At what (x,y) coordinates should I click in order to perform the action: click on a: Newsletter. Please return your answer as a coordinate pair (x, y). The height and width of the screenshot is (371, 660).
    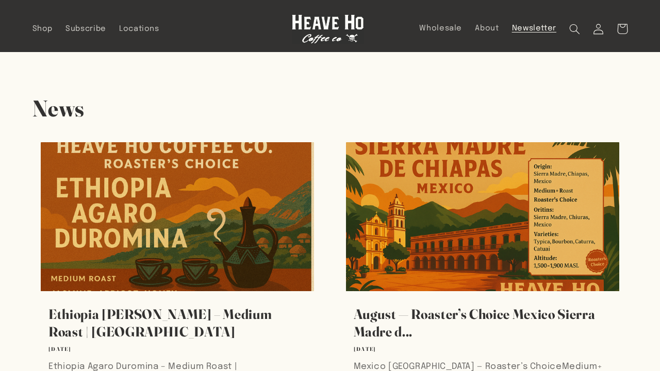
    Looking at the image, I should click on (534, 28).